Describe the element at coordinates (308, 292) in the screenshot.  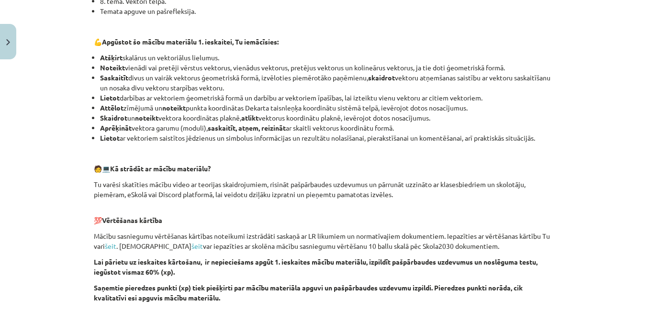
I see `strong: Saņemtie pieredzes punkti (xp) tiek piešķirti par mācību materiāla apguvi un pašpārbaudes uzdevum...` at that location.